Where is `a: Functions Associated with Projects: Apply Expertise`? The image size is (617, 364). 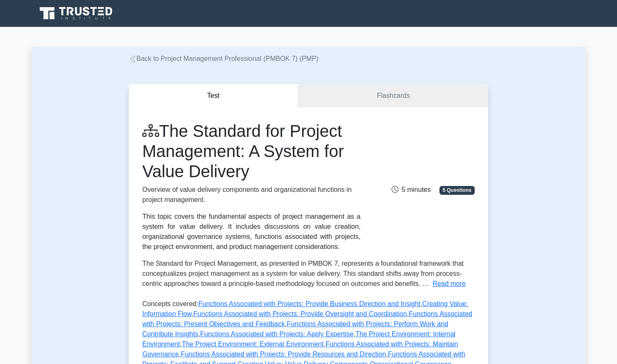
a: Functions Associated with Projects: Apply Expertise is located at coordinates (277, 333).